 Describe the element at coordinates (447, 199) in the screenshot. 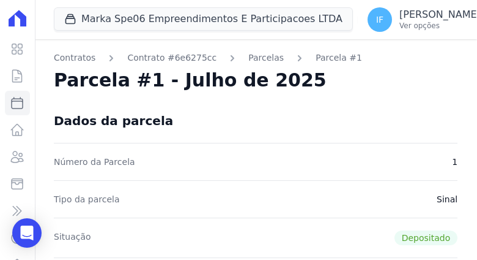

I see `dd: Sinal` at that location.